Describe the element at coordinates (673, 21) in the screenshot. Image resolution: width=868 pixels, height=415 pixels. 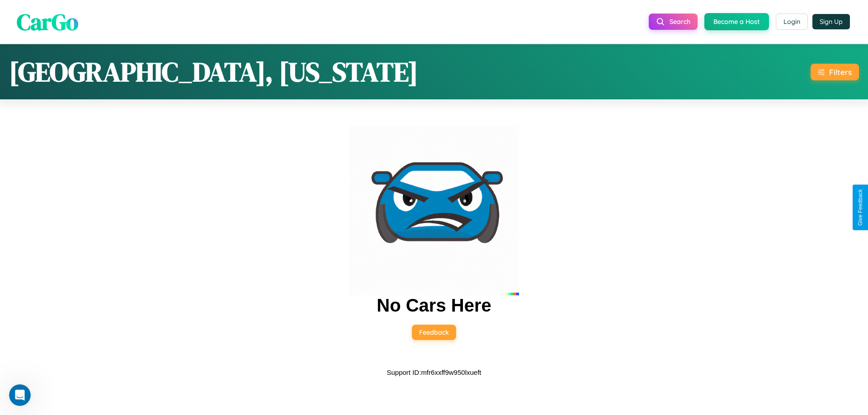
I see `button: Search` at that location.